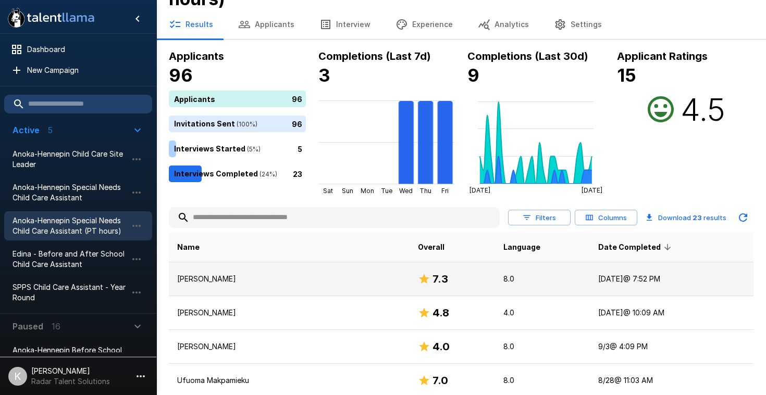 Image resolution: width=766 pixels, height=395 pixels. Describe the element at coordinates (289, 381) in the screenshot. I see `p: Ufuoma Makpamieku` at that location.